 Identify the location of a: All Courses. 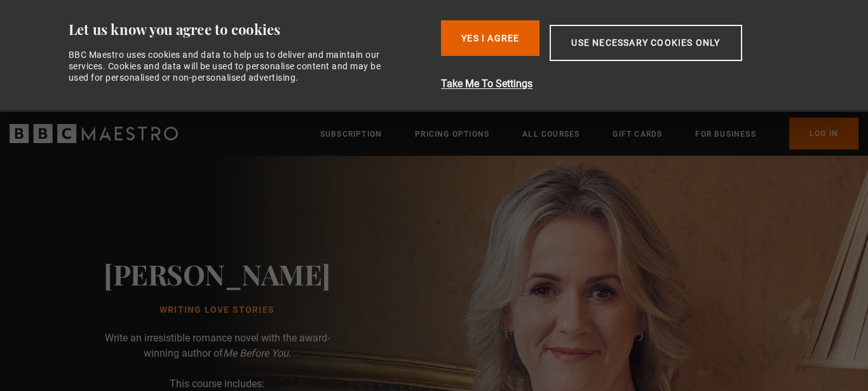
(551, 134).